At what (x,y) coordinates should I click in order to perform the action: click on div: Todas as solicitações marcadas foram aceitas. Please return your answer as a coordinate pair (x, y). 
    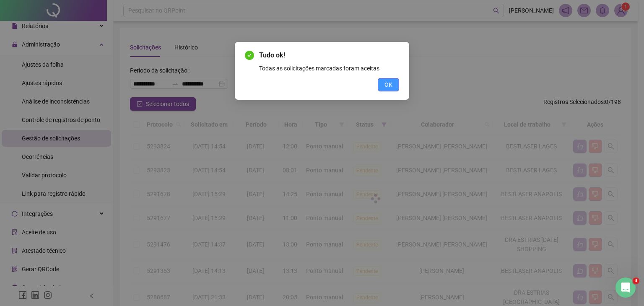
    Looking at the image, I should click on (329, 68).